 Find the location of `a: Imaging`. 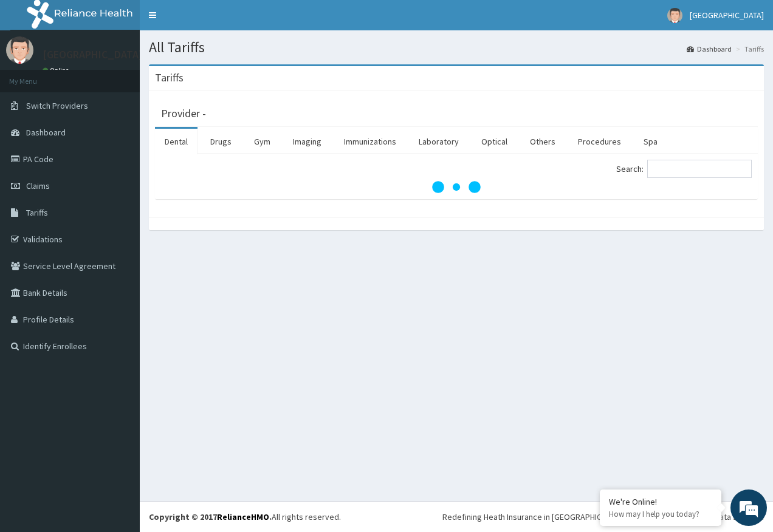

a: Imaging is located at coordinates (307, 141).